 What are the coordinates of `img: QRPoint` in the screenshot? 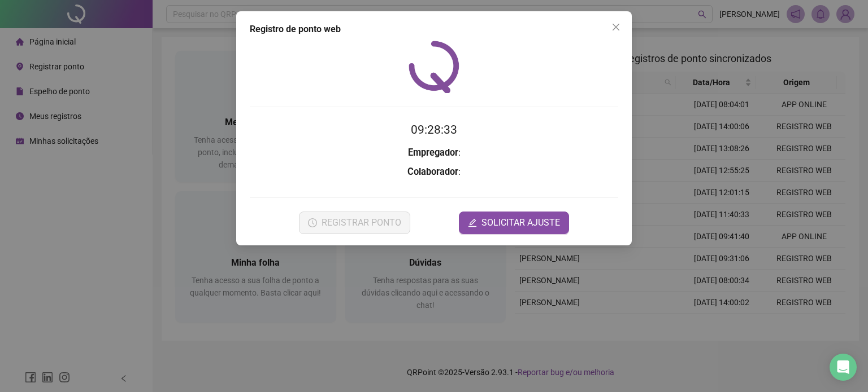 It's located at (434, 67).